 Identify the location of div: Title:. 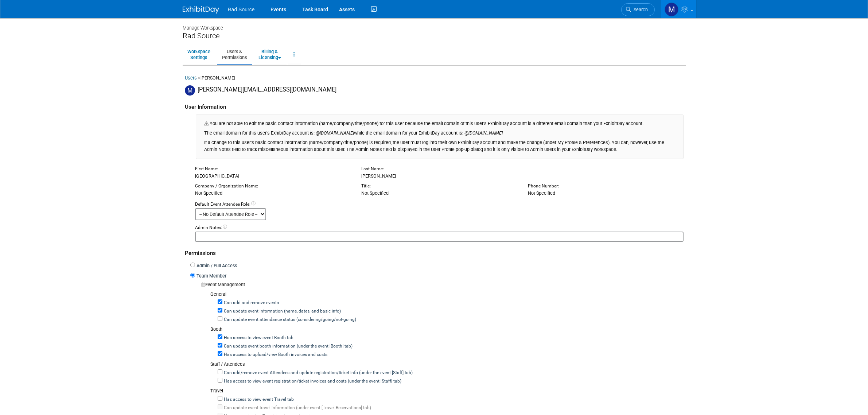
(439, 186).